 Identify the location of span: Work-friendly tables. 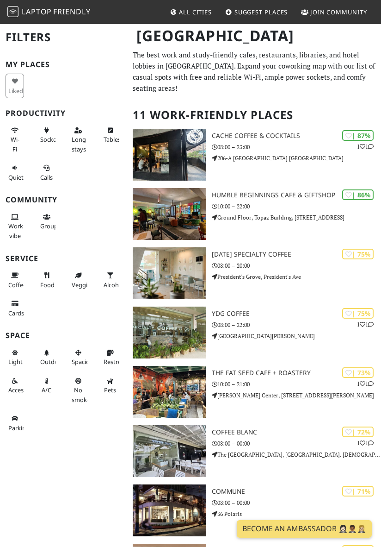
(112, 139).